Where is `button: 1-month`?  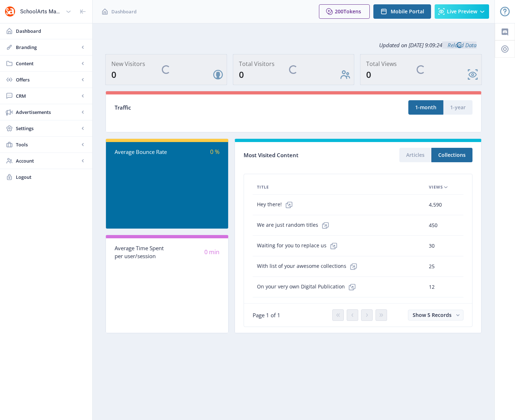
button: 1-month is located at coordinates (426, 107).